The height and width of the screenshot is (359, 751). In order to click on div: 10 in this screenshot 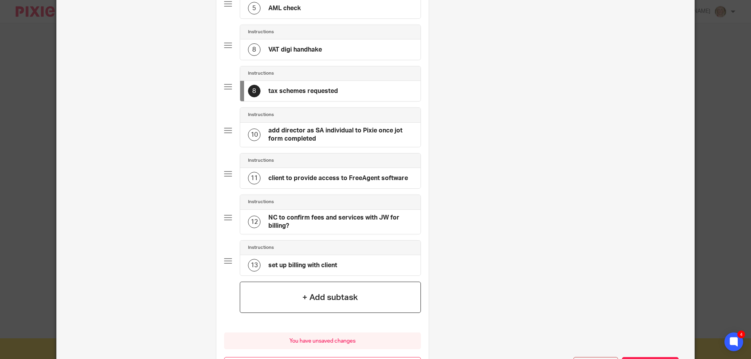, I will do `click(254, 135)`.